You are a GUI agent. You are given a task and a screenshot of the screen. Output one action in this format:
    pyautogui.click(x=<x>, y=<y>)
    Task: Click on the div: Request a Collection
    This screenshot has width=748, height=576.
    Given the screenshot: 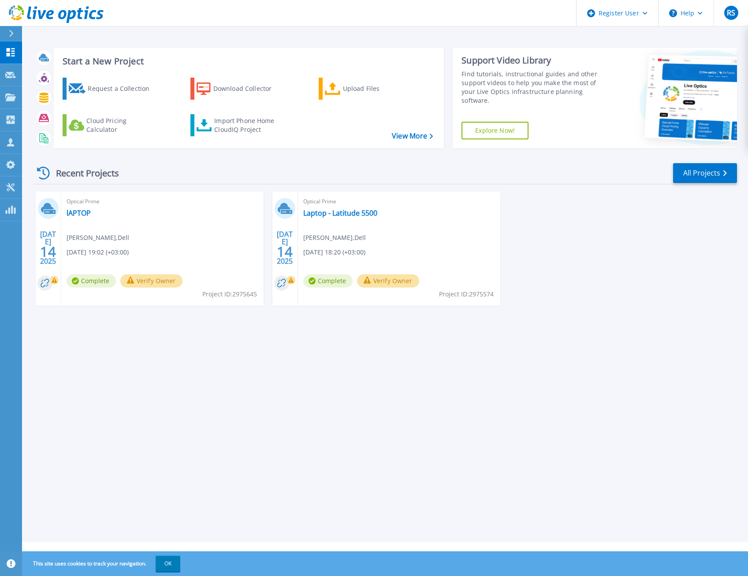 What is the action you would take?
    pyautogui.click(x=123, y=89)
    